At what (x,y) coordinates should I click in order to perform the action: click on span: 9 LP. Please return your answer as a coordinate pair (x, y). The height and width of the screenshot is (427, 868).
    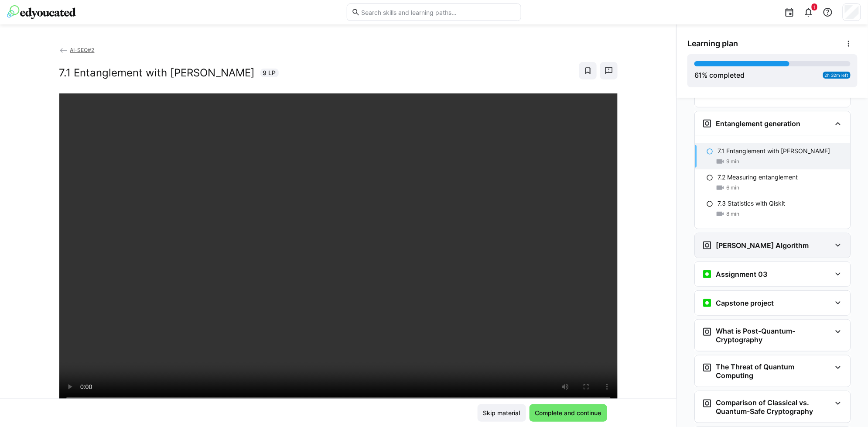
    Looking at the image, I should click on (269, 73).